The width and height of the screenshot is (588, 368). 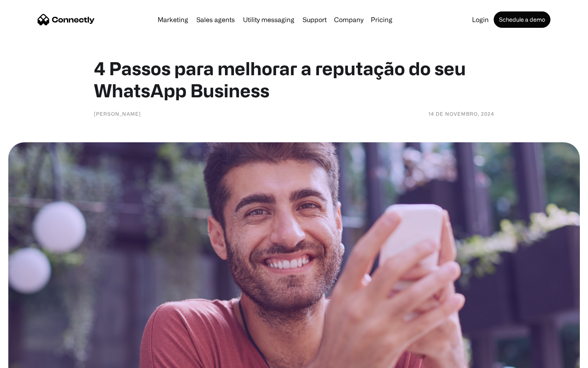 I want to click on div: 14 de novembro, 2024, so click(x=461, y=113).